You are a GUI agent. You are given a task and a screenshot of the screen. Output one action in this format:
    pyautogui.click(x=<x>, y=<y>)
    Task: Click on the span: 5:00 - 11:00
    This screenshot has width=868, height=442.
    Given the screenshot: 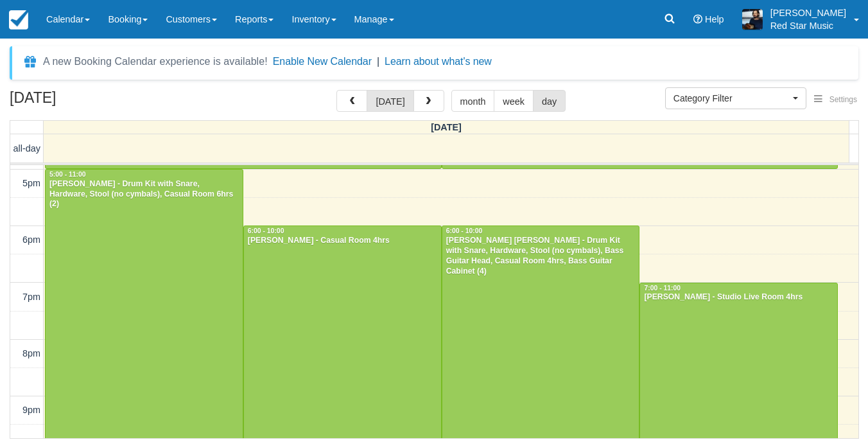 What is the action you would take?
    pyautogui.click(x=67, y=174)
    